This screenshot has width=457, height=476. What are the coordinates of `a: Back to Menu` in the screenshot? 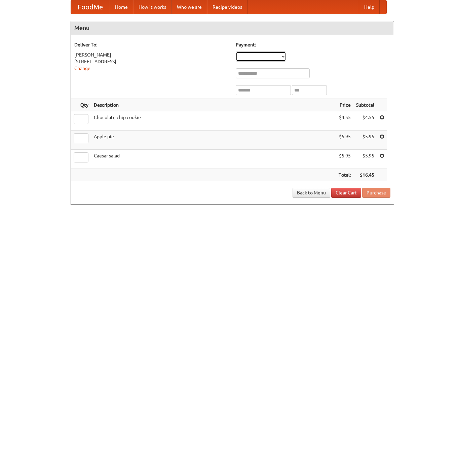 It's located at (311, 193).